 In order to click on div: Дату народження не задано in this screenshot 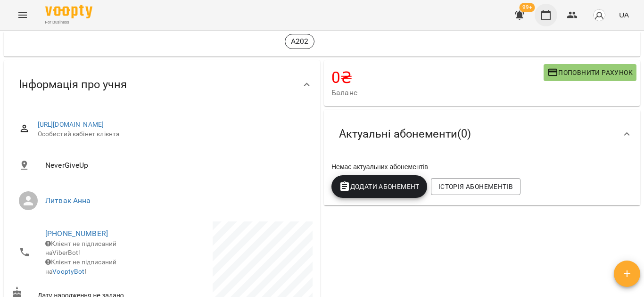, I will do `click(86, 293)`.